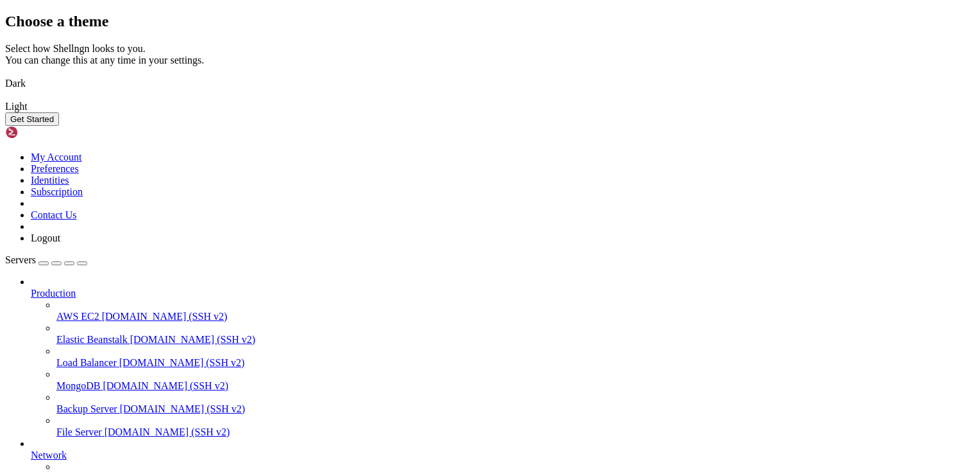 The width and height of the screenshot is (980, 474). I want to click on a: Preferences, so click(54, 168).